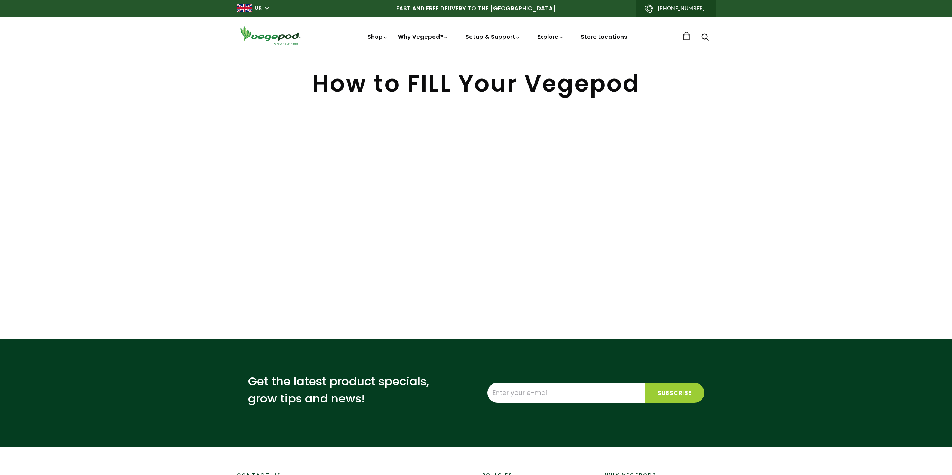  What do you see at coordinates (705, 38) in the screenshot?
I see `a: Search` at bounding box center [705, 38].